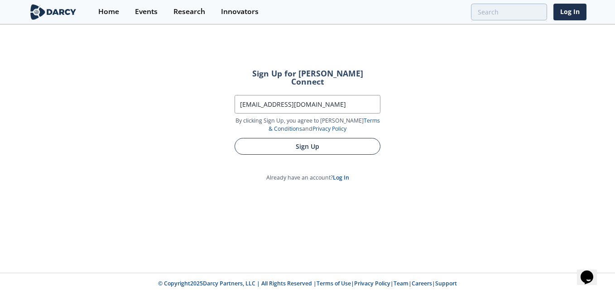 This screenshot has height=294, width=615. I want to click on div: Events, so click(146, 12).